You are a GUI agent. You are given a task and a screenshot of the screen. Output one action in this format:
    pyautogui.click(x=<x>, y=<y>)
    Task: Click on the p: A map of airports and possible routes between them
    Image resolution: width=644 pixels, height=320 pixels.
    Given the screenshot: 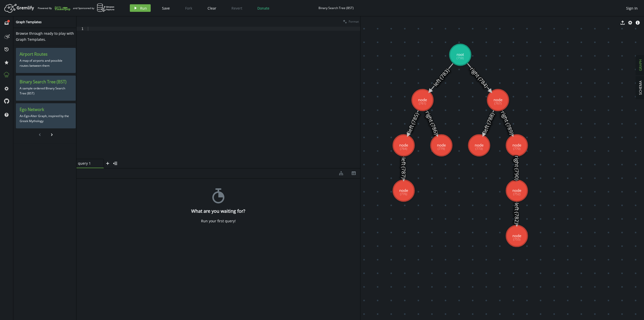 What is the action you would take?
    pyautogui.click(x=46, y=63)
    